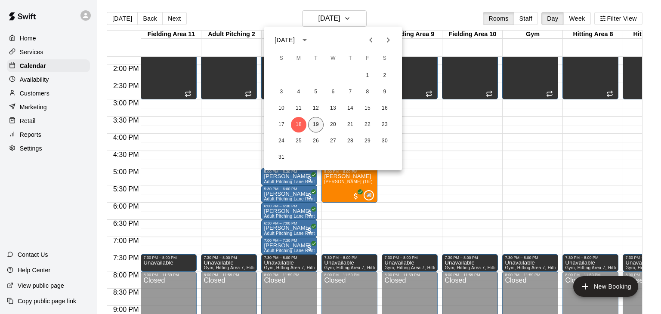 This screenshot has width=661, height=314. What do you see at coordinates (367, 108) in the screenshot?
I see `button: 15` at bounding box center [367, 108].